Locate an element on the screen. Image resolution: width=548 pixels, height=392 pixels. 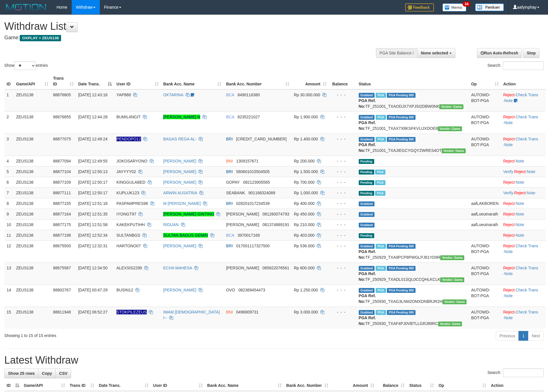
span: CSV is located at coordinates (63, 373).